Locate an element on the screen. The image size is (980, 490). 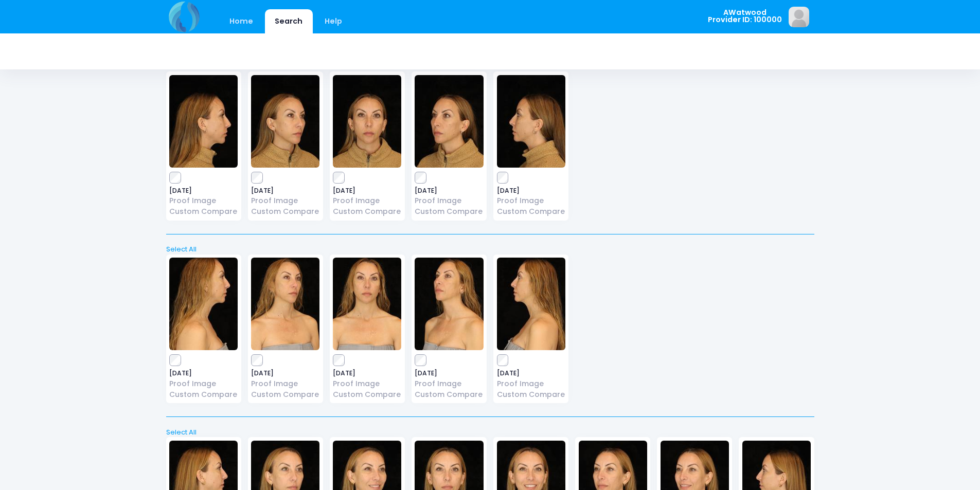
span: AWatwood Provider ID: 100000 is located at coordinates (744, 16).